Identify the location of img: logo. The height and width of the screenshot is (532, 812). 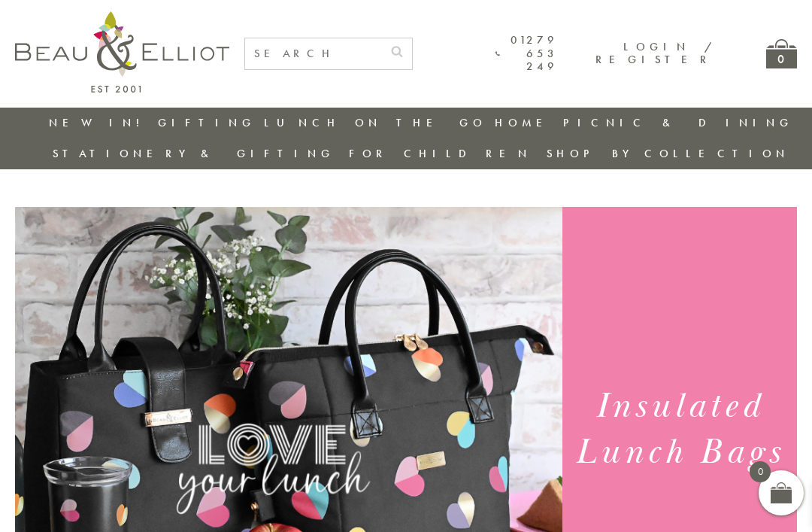
(122, 52).